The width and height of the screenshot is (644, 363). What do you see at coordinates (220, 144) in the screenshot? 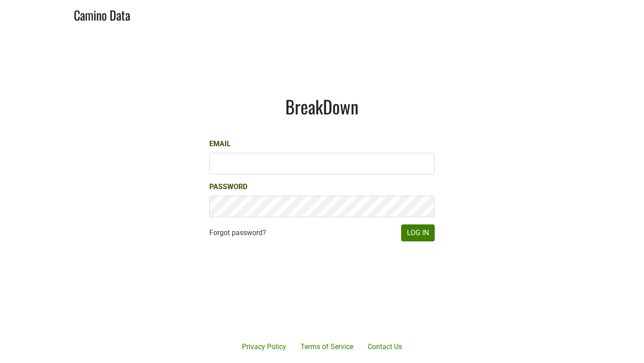
I see `label: Email` at bounding box center [220, 144].